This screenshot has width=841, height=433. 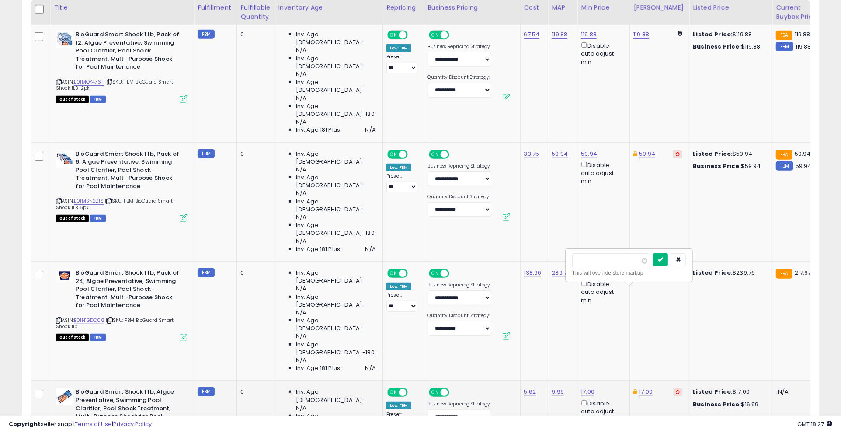 I want to click on img: 41J+ir+9VYL._SL40_.jpg, so click(x=65, y=276).